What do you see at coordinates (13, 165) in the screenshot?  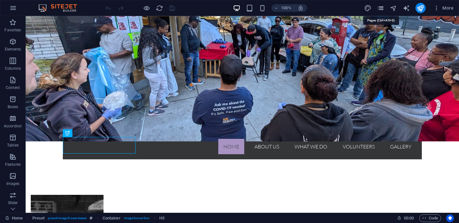 I see `p: Features` at bounding box center [13, 165].